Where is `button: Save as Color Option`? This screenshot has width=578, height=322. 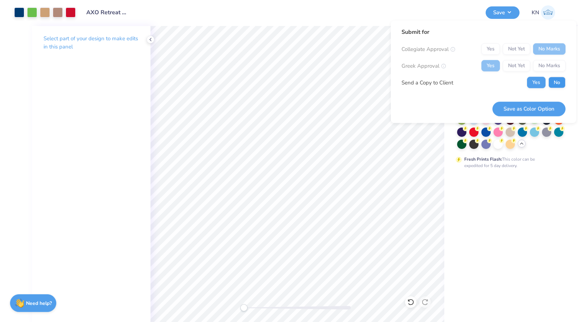 button: Save as Color Option is located at coordinates (529, 109).